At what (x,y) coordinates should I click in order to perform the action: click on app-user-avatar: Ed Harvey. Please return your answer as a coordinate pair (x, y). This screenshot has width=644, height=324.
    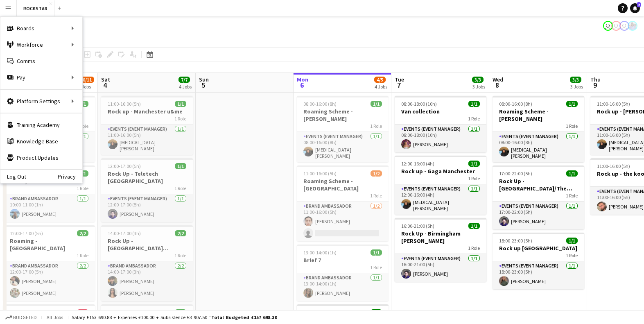
    Looking at the image, I should click on (617, 26).